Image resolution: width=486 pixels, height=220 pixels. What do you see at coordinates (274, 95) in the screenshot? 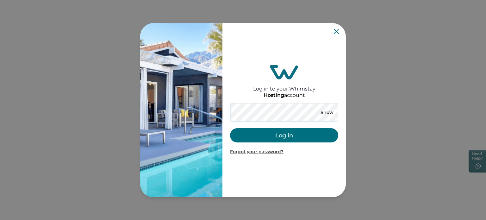
I see `p: Hosting` at bounding box center [274, 95].